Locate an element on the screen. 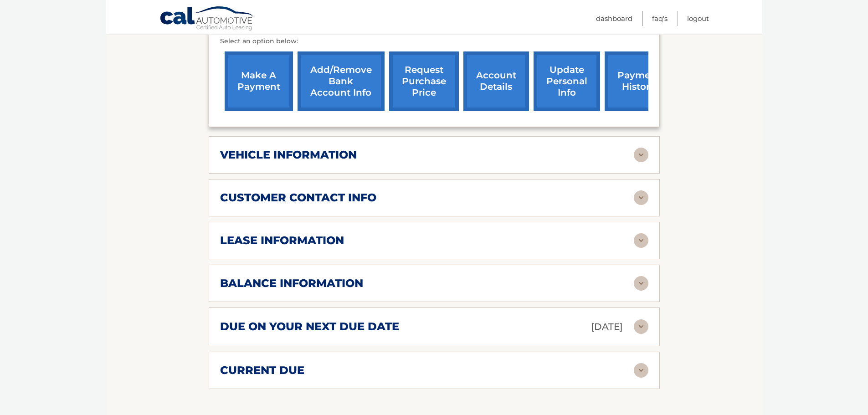  a: payment history is located at coordinates (639, 81).